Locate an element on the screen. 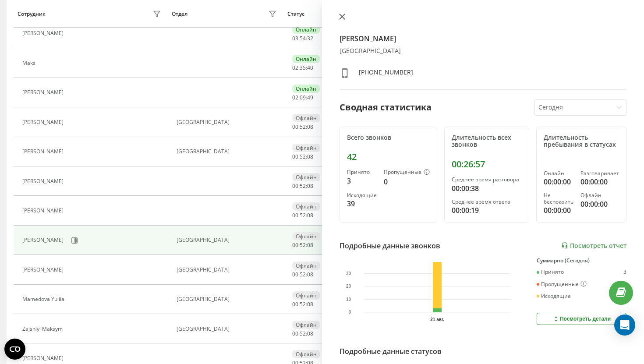 Image resolution: width=644 pixels, height=364 pixels. text: 10 is located at coordinates (349, 299).